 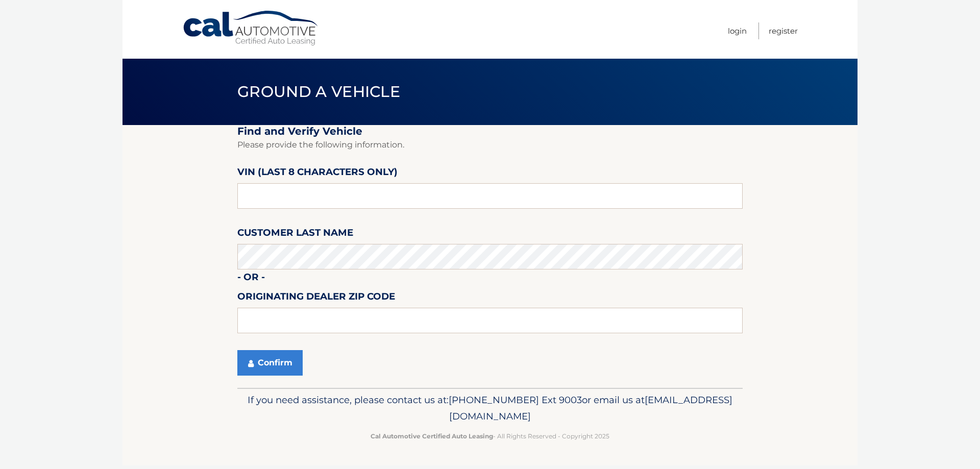 What do you see at coordinates (295, 234) in the screenshot?
I see `label: Customer Last Name` at bounding box center [295, 234].